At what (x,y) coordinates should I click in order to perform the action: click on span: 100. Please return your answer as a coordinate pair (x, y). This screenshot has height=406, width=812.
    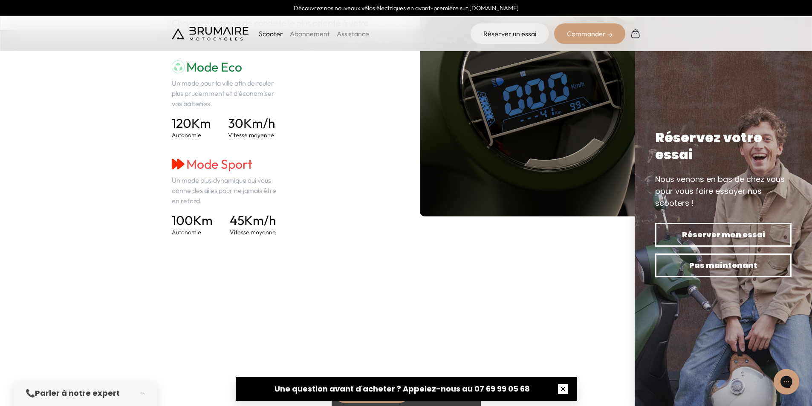
    Looking at the image, I should click on (182, 220).